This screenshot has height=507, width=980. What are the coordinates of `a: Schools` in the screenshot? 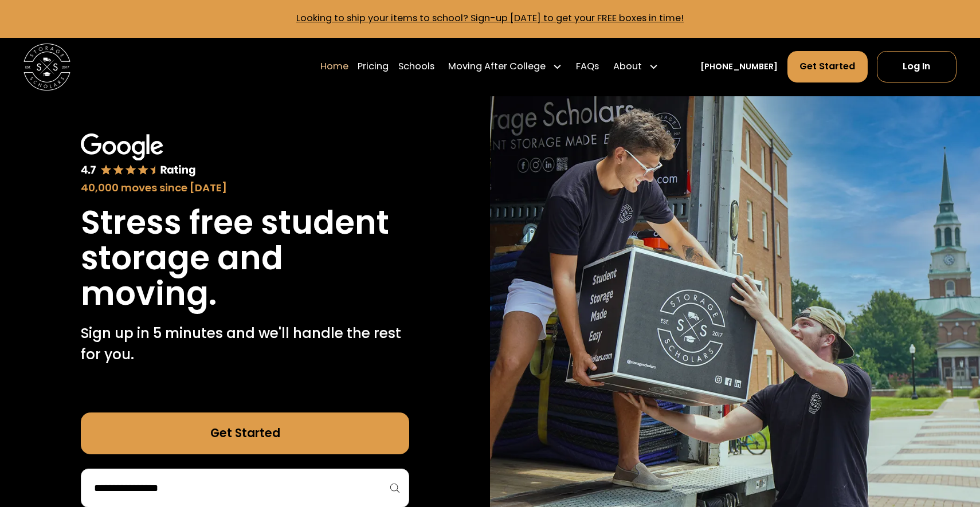 It's located at (416, 66).